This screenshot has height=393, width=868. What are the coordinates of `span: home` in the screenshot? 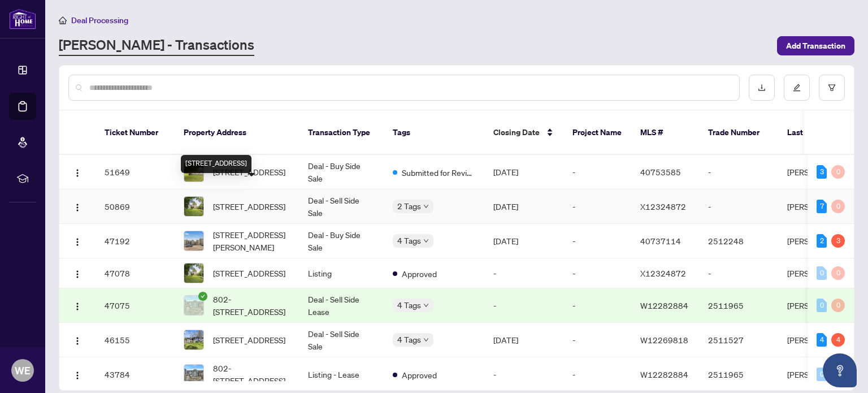 It's located at (62, 20).